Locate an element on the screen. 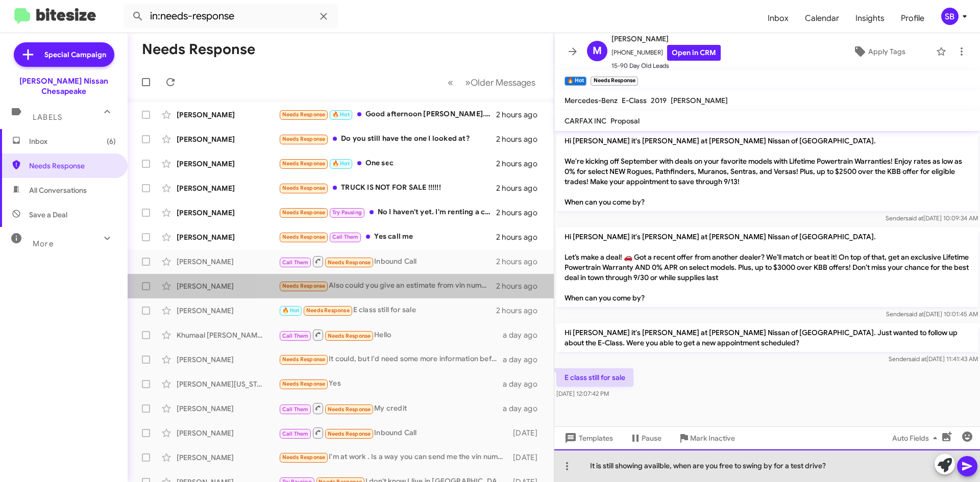 The image size is (980, 482). div: It could, but I'd need some more information before making the drive over there is located at coordinates (391, 359).